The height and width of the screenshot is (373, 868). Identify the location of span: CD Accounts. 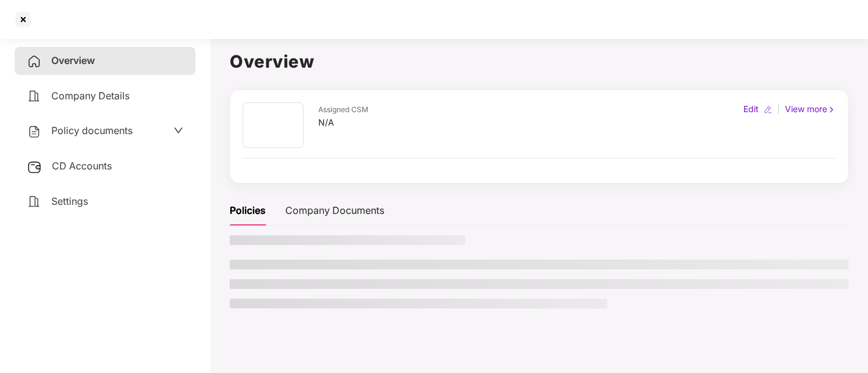
(82, 166).